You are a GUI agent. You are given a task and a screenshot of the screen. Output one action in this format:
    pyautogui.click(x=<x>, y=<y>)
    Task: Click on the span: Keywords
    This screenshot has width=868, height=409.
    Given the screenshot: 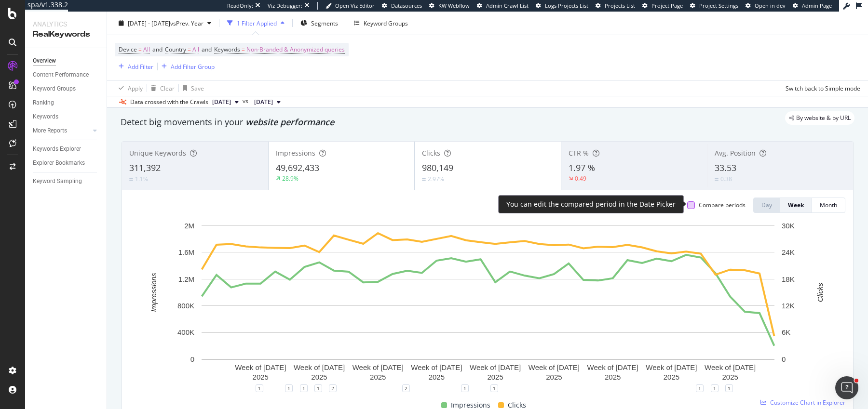 What is the action you would take?
    pyautogui.click(x=227, y=49)
    